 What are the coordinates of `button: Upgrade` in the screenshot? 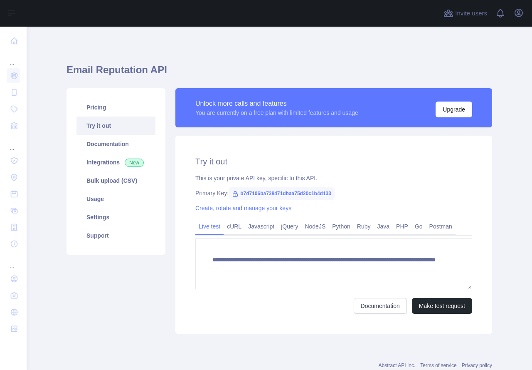 It's located at (454, 109).